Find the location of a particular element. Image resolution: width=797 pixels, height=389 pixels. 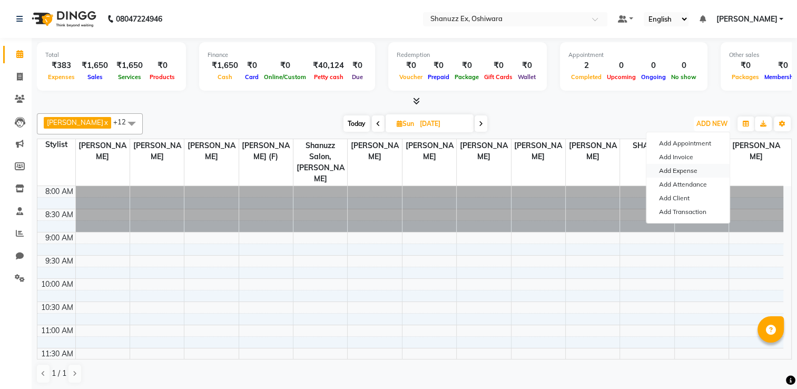

div: ₹40,124 is located at coordinates (328, 65).